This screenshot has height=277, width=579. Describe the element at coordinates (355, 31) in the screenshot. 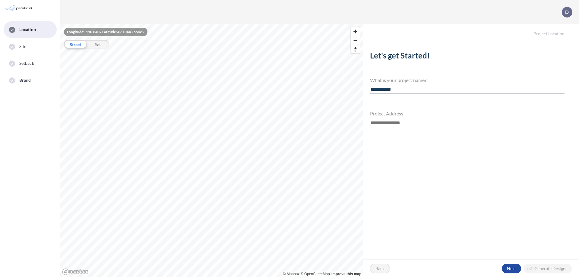

I see `button: Zoom in` at that location.